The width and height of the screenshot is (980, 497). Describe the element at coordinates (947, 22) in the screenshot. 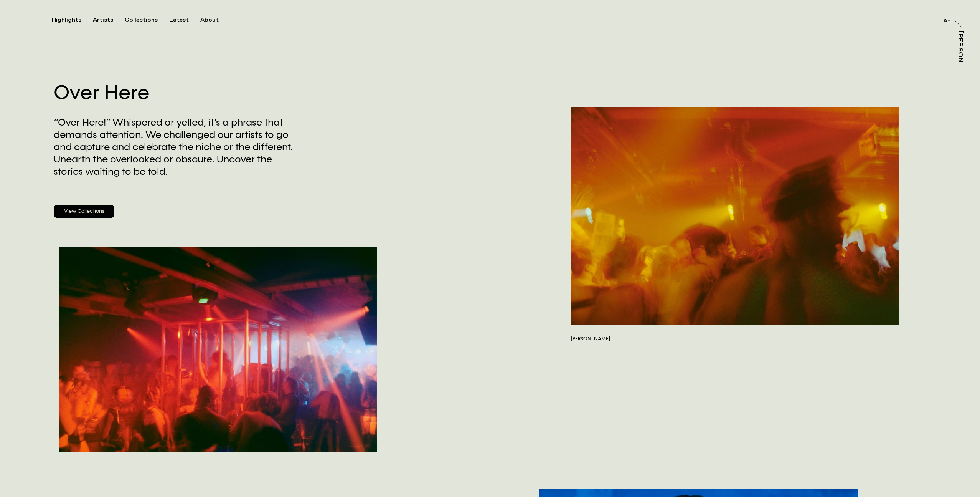

I see `div: At` at that location.